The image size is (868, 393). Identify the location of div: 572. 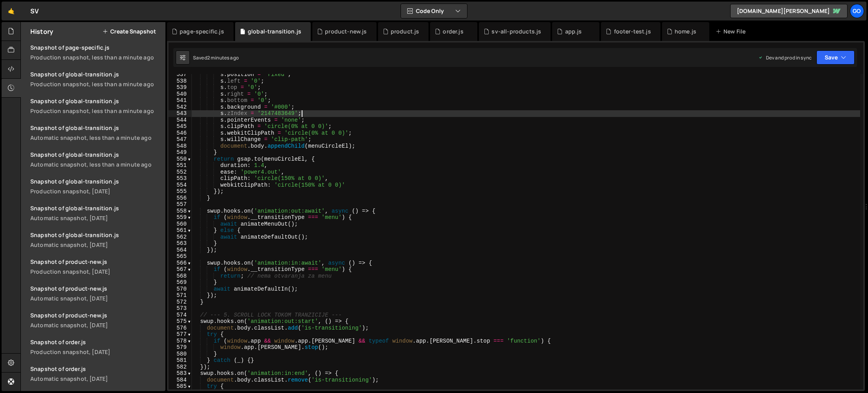
(180, 302).